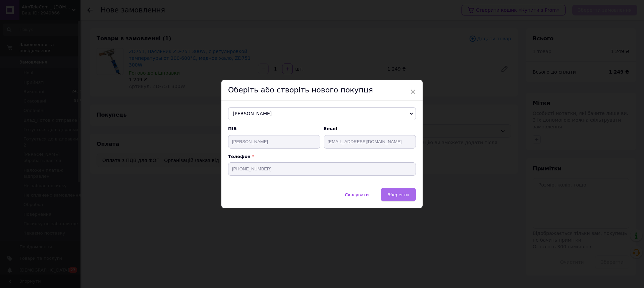 The width and height of the screenshot is (644, 288). Describe the element at coordinates (357, 195) in the screenshot. I see `span: Скасувати` at that location.